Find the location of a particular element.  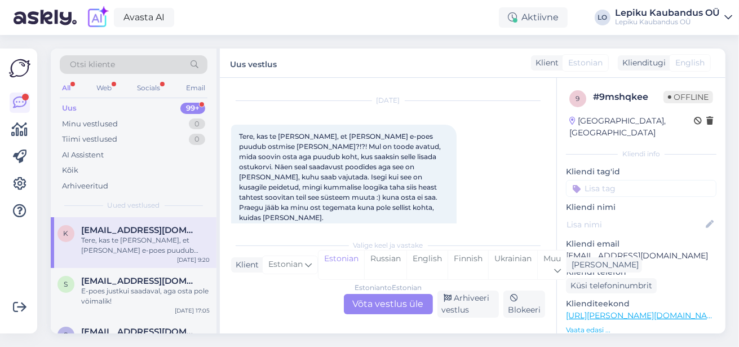

a: Avasta AI is located at coordinates (144, 17).